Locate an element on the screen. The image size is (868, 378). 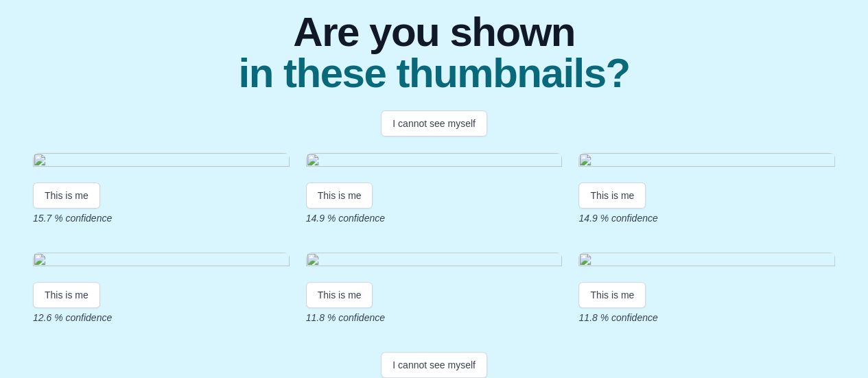
img: ef5a86920ba114f75b7ae2d29808b00a0899f59e.gif is located at coordinates (706, 161).